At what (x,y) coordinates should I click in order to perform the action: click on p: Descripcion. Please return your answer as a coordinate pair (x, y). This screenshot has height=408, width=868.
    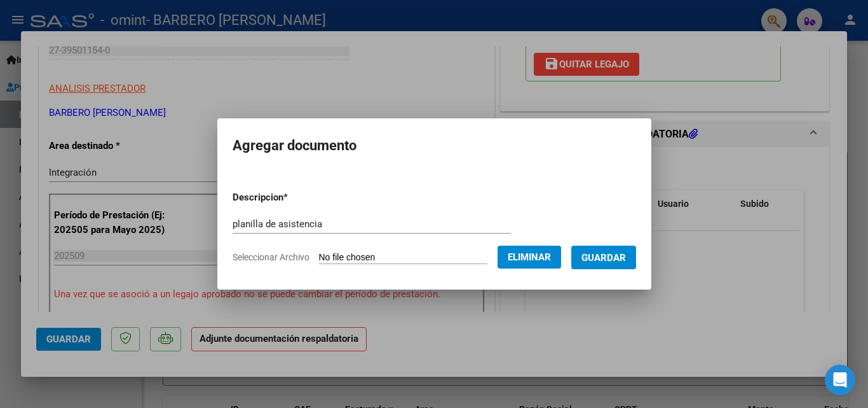
    Looking at the image, I should click on (293, 197).